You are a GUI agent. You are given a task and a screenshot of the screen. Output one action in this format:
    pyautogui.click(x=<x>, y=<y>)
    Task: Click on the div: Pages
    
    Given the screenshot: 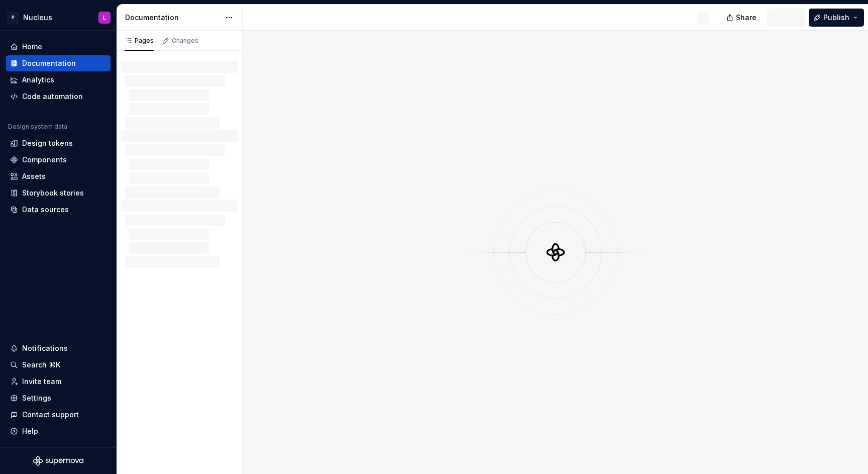 What is the action you would take?
    pyautogui.click(x=139, y=40)
    